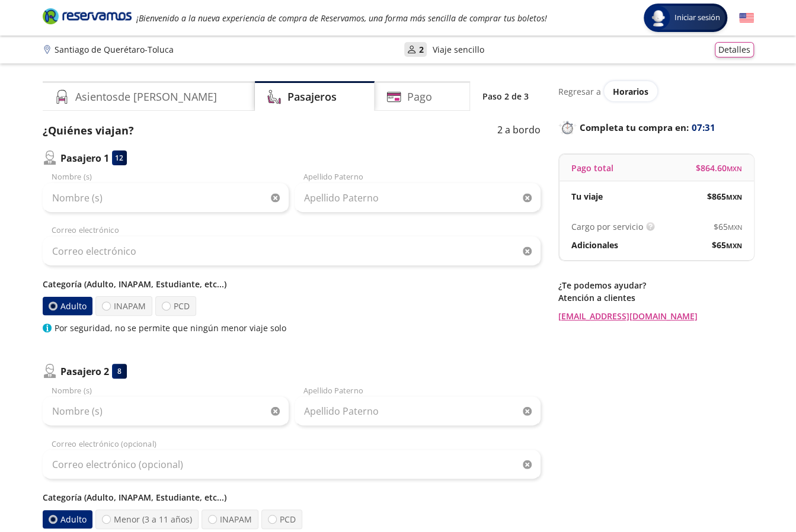 The image size is (796, 532). Describe the element at coordinates (594, 245) in the screenshot. I see `p: Adicionales` at that location.